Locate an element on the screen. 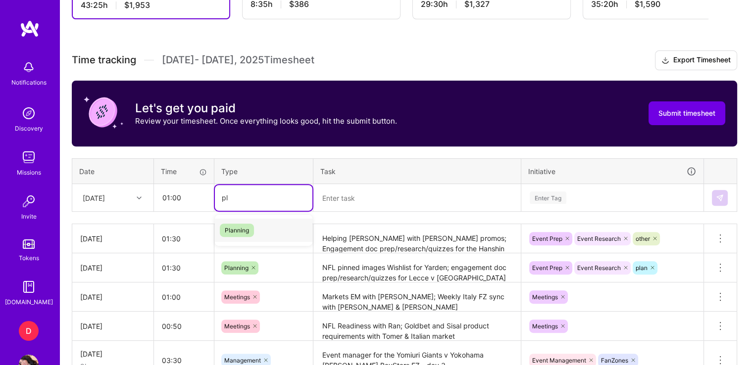  th: Task is located at coordinates (417, 171).